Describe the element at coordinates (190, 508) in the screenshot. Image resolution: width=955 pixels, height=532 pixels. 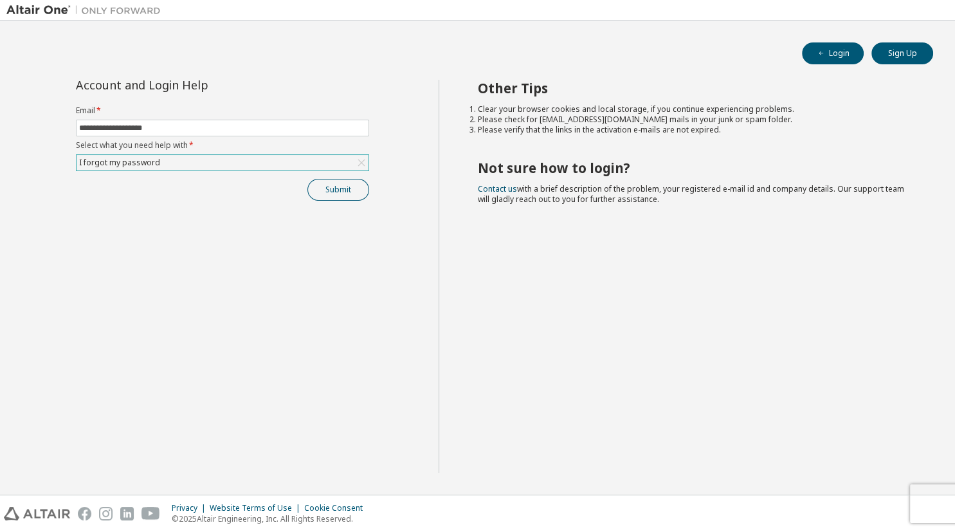
I see `div: Privacy` at that location.